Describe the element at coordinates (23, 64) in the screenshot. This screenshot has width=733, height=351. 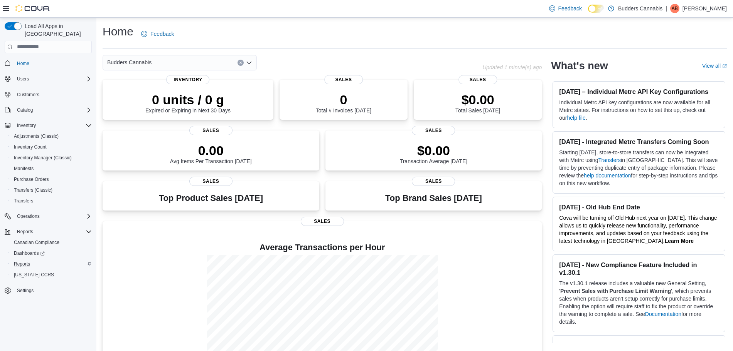
I see `a: Home` at that location.